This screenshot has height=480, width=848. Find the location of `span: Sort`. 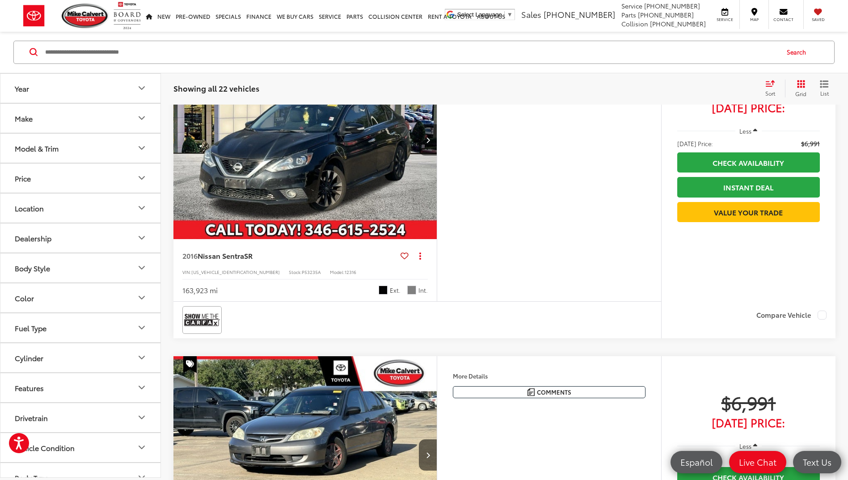

span: Sort is located at coordinates (770, 93).